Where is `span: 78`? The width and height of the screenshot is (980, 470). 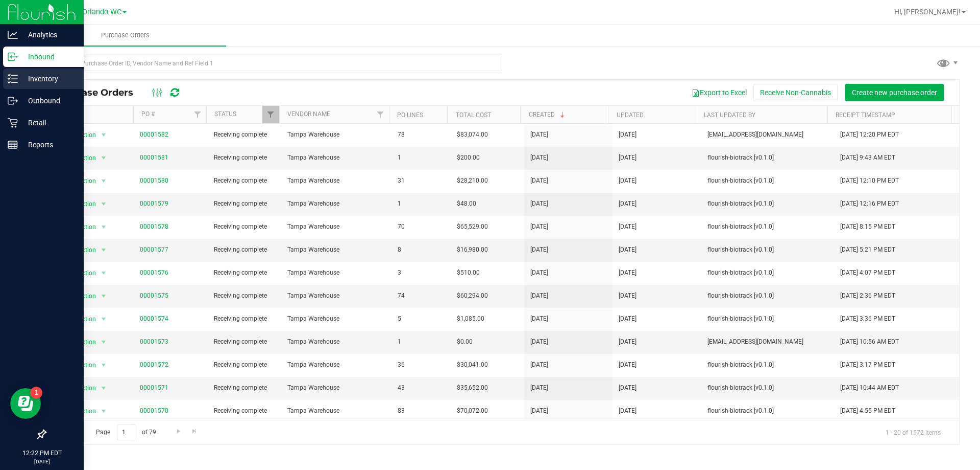
span: 78 is located at coordinates (421, 134).